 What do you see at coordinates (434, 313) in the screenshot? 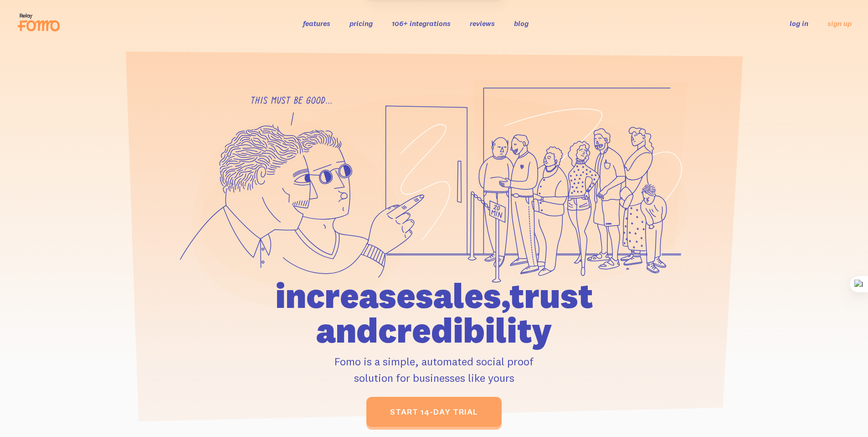
I see `h1: increase sales, trust and credibility` at bounding box center [434, 313].